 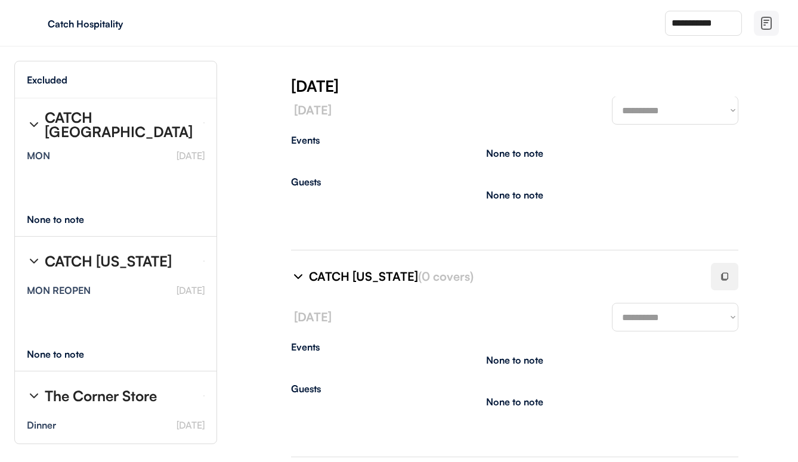 I want to click on img: yH5BAEAAAAALAAAAAABAAEAAAIBRAA7, so click(x=33, y=23).